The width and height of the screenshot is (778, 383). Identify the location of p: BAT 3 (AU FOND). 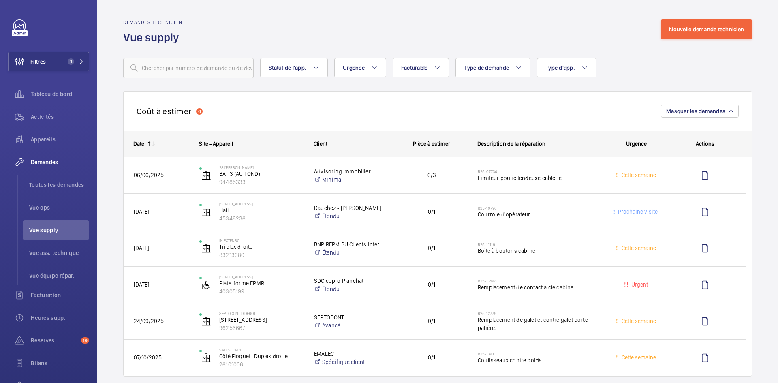
(261, 174).